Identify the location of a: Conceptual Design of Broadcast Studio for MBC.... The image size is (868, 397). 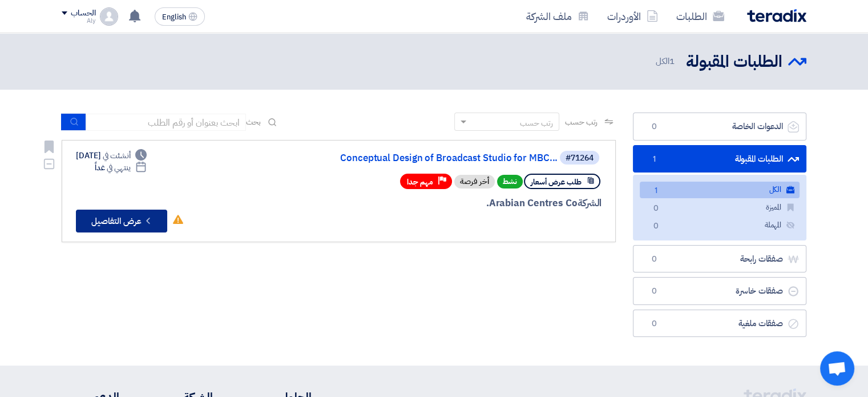
(443, 158).